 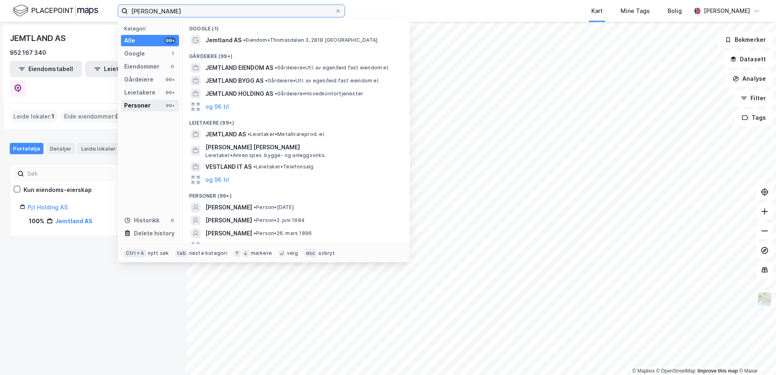 I want to click on button: Analyse, so click(x=749, y=79).